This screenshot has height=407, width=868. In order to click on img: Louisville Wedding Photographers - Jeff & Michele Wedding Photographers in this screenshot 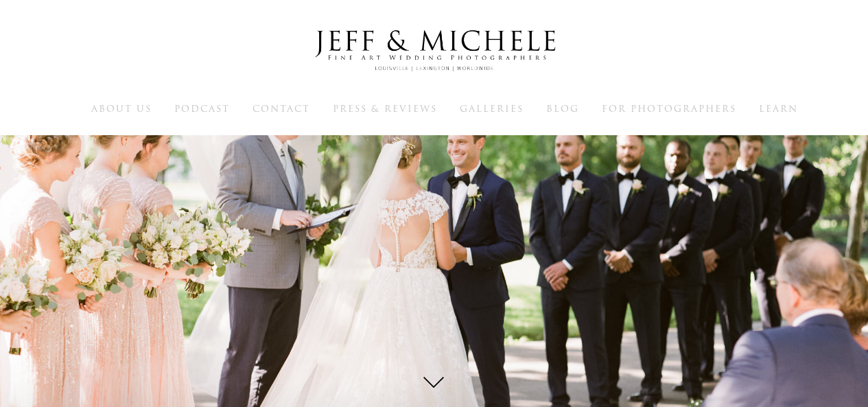, I will do `click(434, 51)`.